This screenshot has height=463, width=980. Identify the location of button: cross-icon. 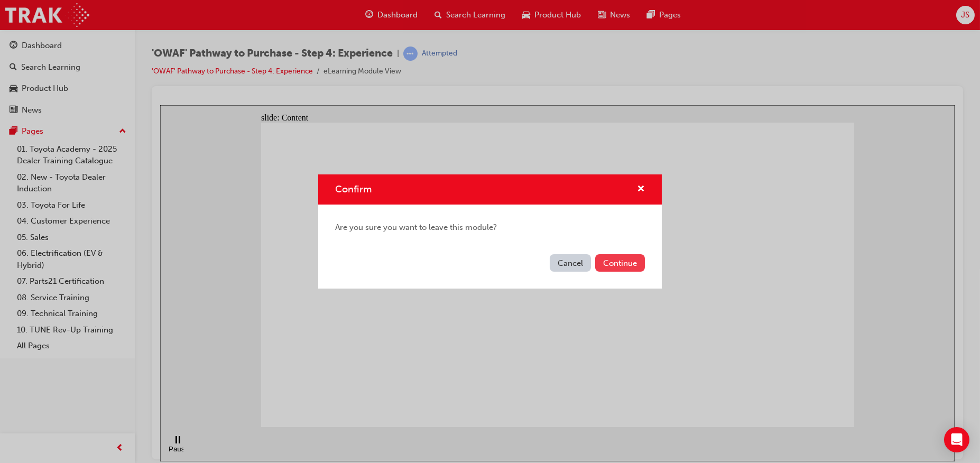
(640, 189).